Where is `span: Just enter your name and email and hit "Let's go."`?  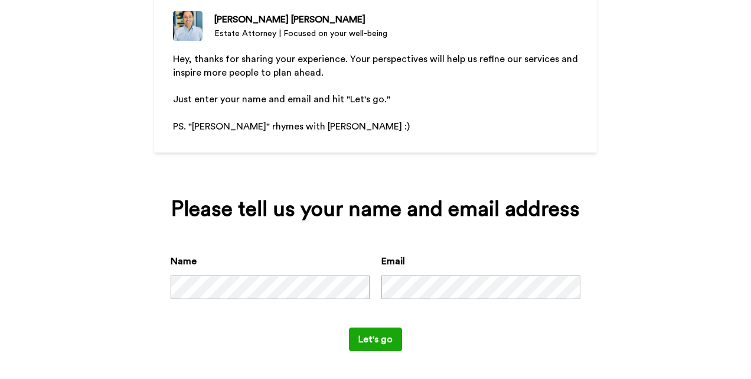
span: Just enter your name and email and hit "Let's go." is located at coordinates (282, 99).